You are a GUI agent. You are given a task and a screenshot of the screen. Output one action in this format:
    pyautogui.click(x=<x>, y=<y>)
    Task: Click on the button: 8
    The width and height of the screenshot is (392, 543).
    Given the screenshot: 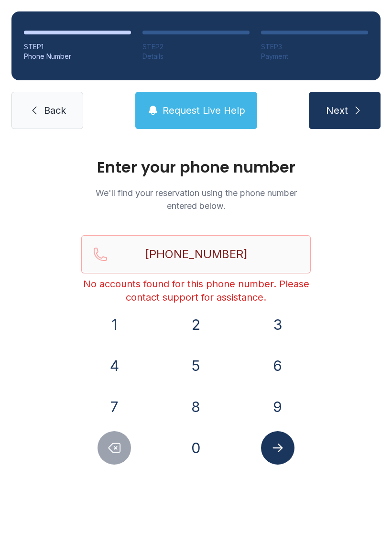 What is the action you would take?
    pyautogui.click(x=196, y=407)
    